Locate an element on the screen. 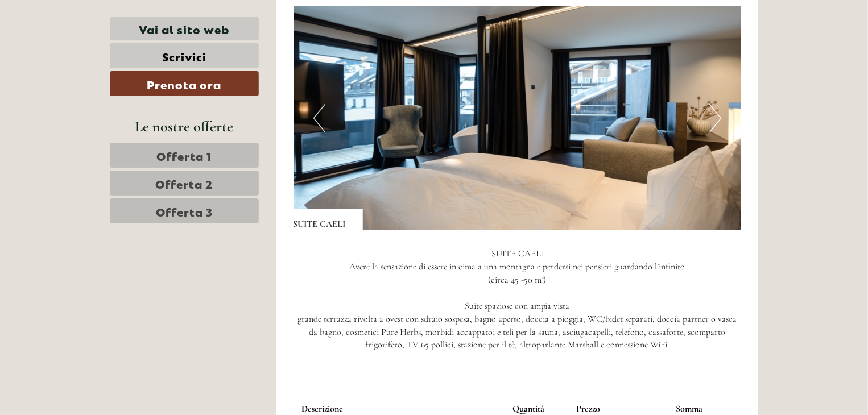  div: SUITE CAELI is located at coordinates (329, 220).